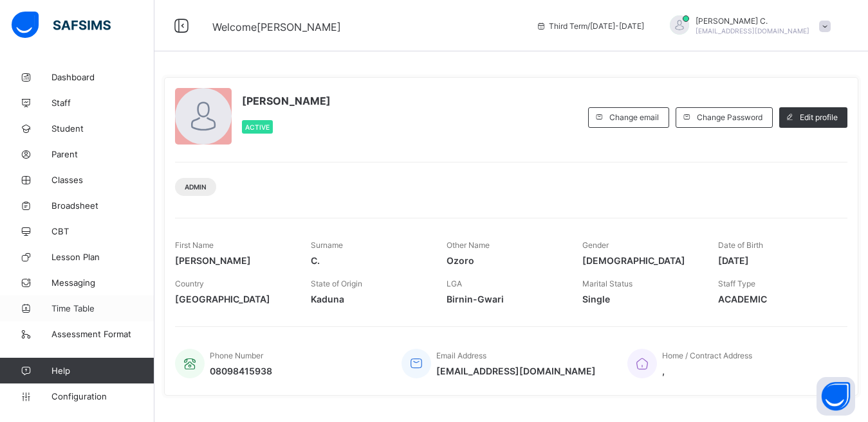 Image resolution: width=868 pixels, height=422 pixels. What do you see at coordinates (634, 117) in the screenshot?
I see `span: Change email` at bounding box center [634, 117].